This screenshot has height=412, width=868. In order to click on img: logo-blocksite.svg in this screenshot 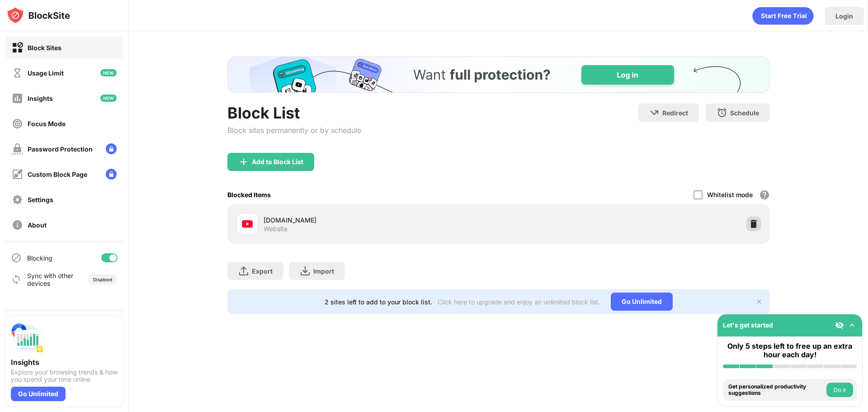, I will do `click(38, 16)`.